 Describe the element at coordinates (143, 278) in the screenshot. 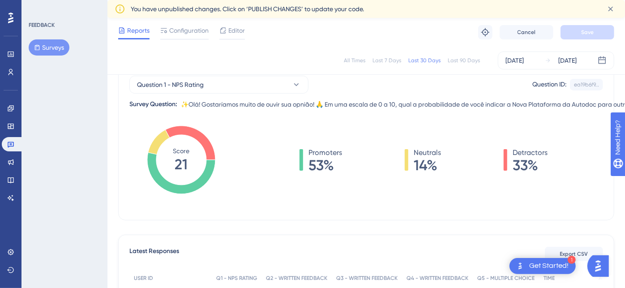

I see `span: USER ID` at that location.